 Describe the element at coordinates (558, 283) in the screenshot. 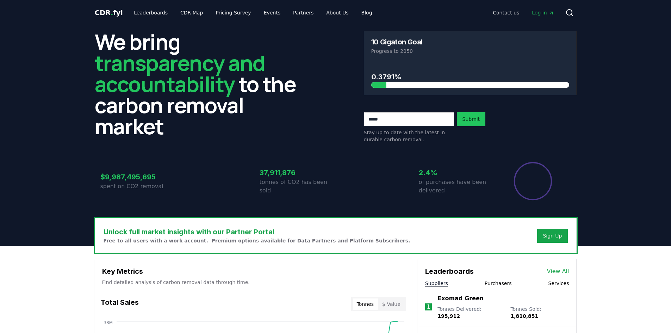

I see `button: Services` at that location.